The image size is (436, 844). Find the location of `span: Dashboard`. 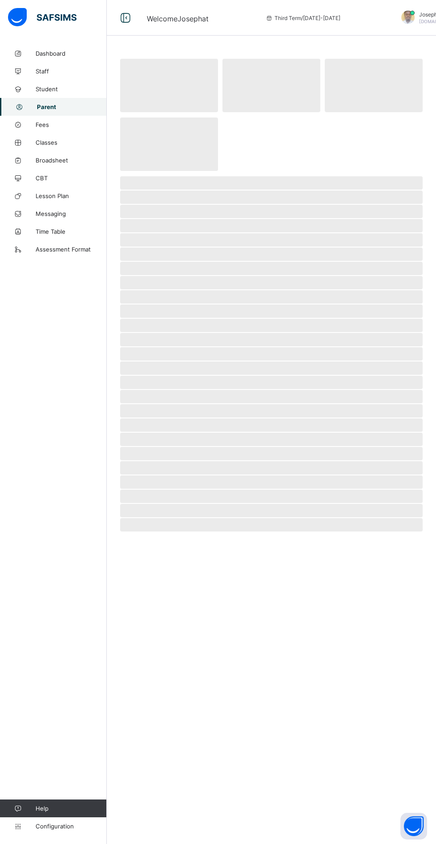

span: Dashboard is located at coordinates (71, 53).